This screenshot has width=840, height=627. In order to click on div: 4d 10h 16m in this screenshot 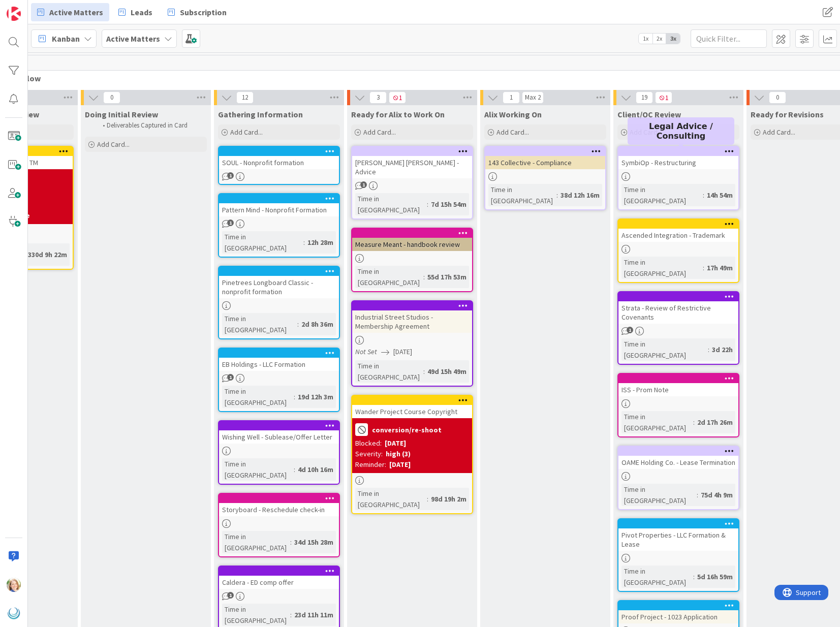, I will do `click(316, 470)`.